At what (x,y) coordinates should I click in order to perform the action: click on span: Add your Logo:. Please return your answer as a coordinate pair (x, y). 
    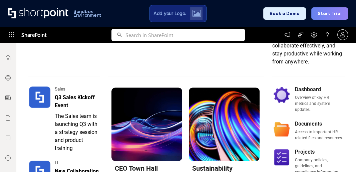
    Looking at the image, I should click on (170, 13).